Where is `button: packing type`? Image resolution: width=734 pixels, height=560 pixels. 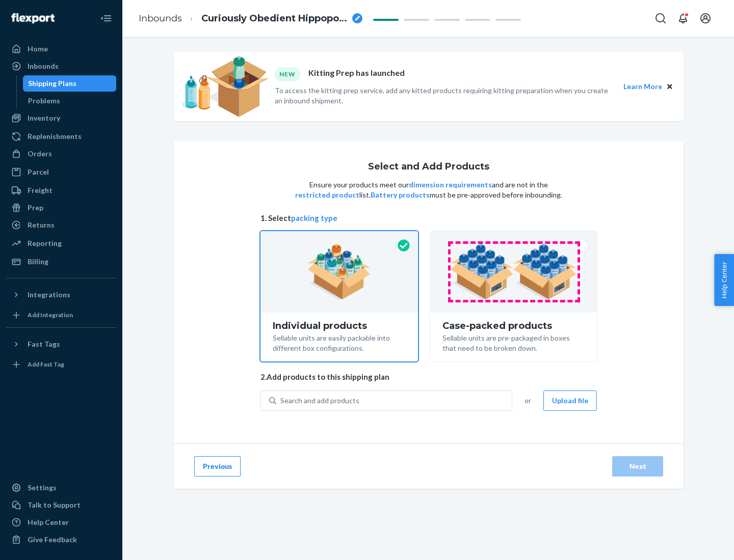
button: packing type is located at coordinates (314, 218).